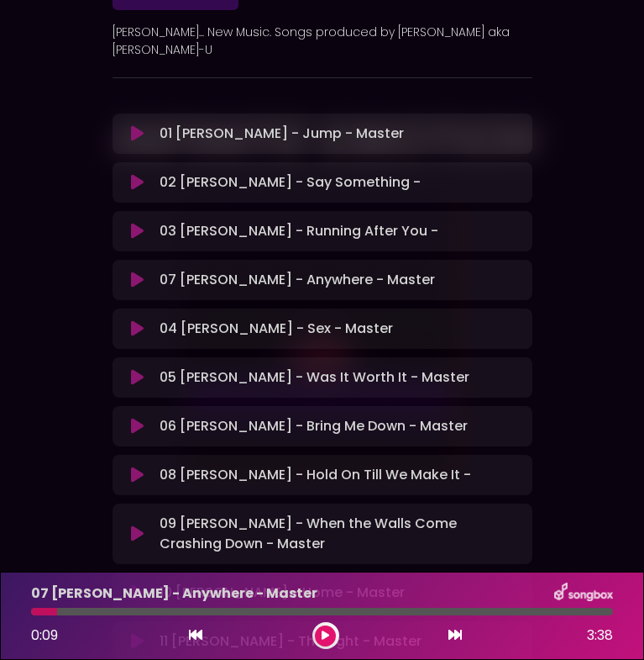 The height and width of the screenshot is (660, 644). I want to click on span: 0:09, so click(44, 635).